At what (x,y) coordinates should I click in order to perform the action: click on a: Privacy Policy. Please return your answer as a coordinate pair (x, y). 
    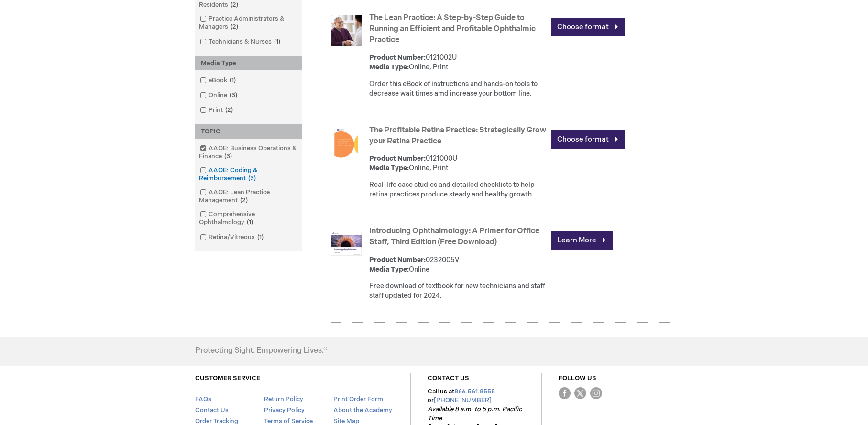
    Looking at the image, I should click on (284, 411).